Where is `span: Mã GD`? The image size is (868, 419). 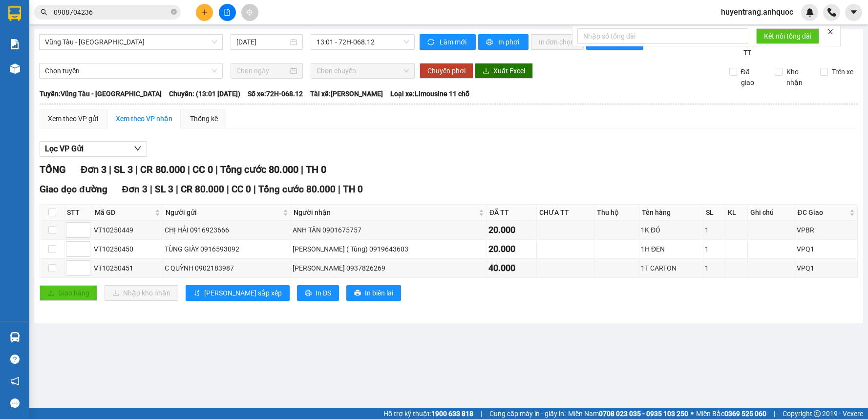
span: Mã GD is located at coordinates (124, 212).